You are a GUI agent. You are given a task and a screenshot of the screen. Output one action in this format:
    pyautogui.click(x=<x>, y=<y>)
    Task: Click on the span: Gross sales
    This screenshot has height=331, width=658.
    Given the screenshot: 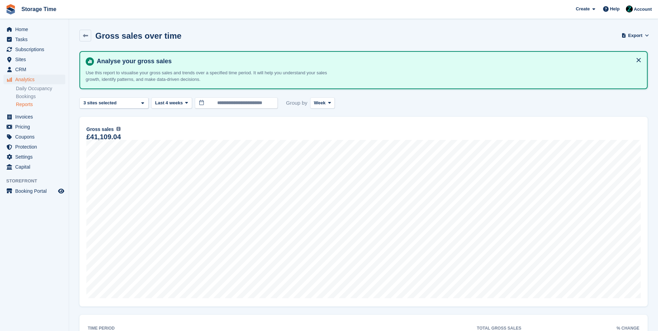 What is the action you would take?
    pyautogui.click(x=100, y=129)
    